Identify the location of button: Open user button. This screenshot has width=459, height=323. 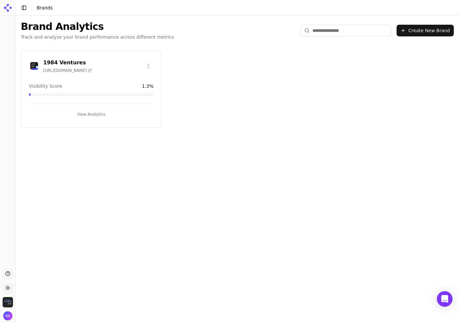
(8, 316).